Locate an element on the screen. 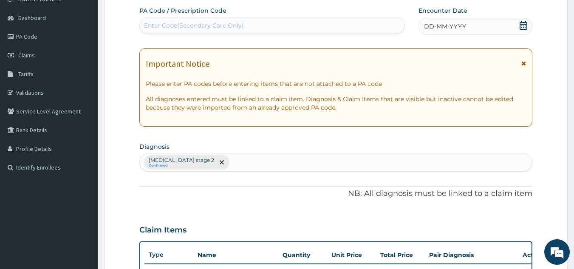 The height and width of the screenshot is (269, 574). th: Name is located at coordinates (236, 255).